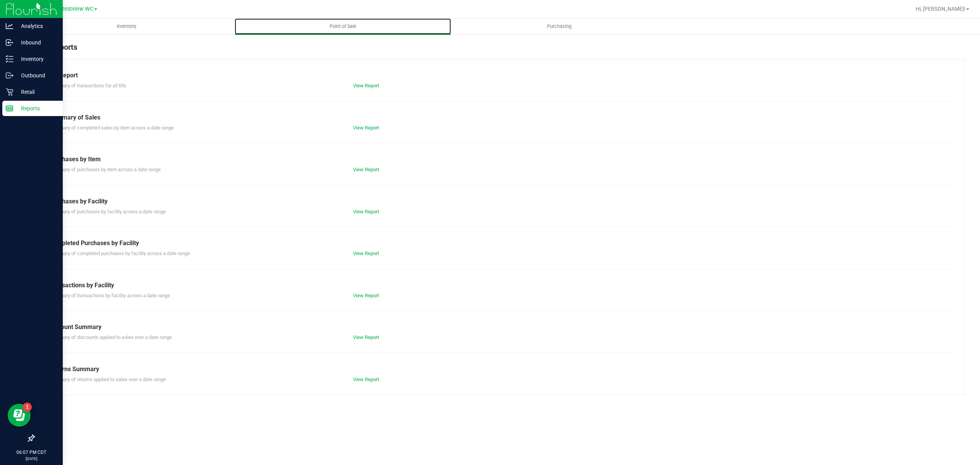  What do you see at coordinates (112, 128) in the screenshot?
I see `span: Summary of completed sales by item across a date range` at bounding box center [112, 128].